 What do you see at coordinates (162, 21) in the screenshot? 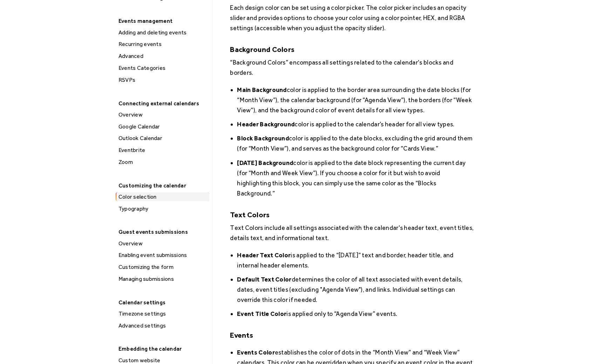
I see `div: Events management` at bounding box center [162, 21].